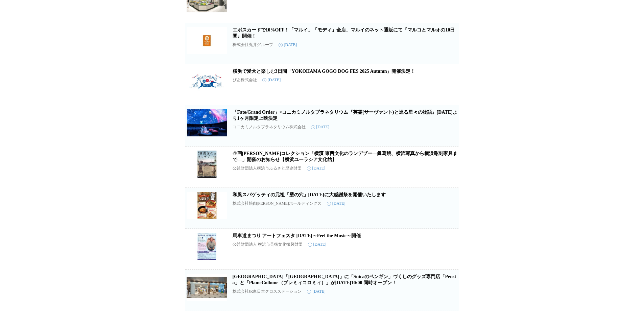 The width and height of the screenshot is (644, 311). Describe the element at coordinates (207, 82) in the screenshot. I see `img: 横浜で愛犬と楽しむ3日間「YOKOHAMA GOGO DOG FES 2025 Autumn」開催決定！` at that location.